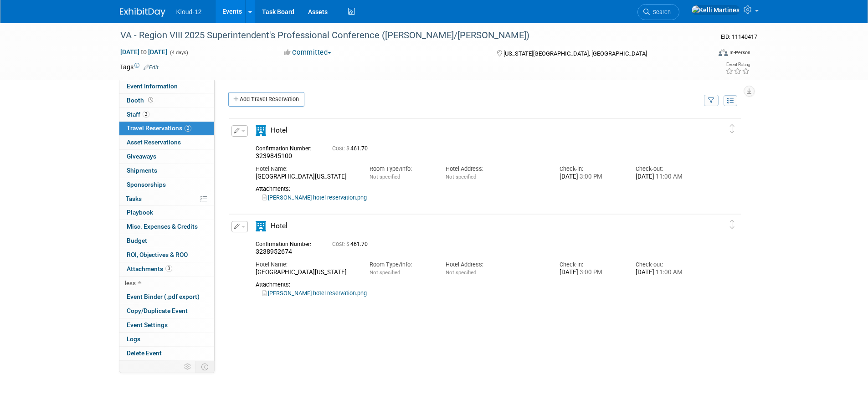  I want to click on a: Logs, so click(167, 340).